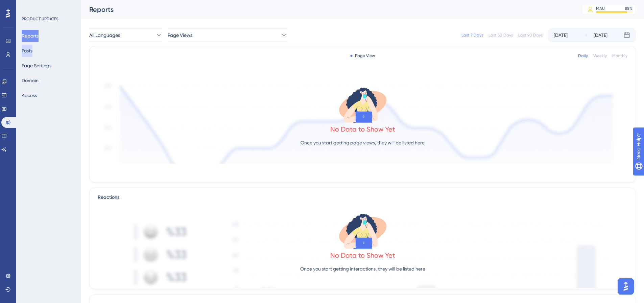 Image resolution: width=644 pixels, height=303 pixels. What do you see at coordinates (472, 35) in the screenshot?
I see `div: Last 7 Days` at bounding box center [472, 35].